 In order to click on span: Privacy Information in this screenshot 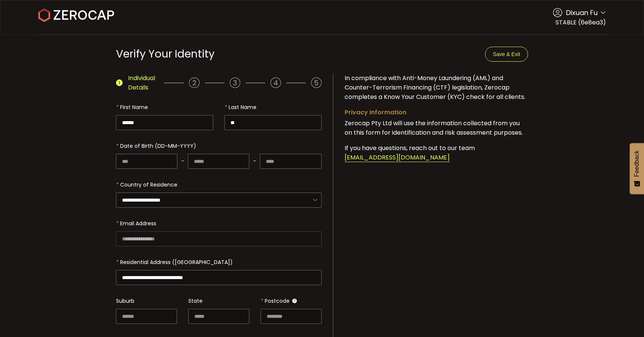, I will do `click(376, 112)`.